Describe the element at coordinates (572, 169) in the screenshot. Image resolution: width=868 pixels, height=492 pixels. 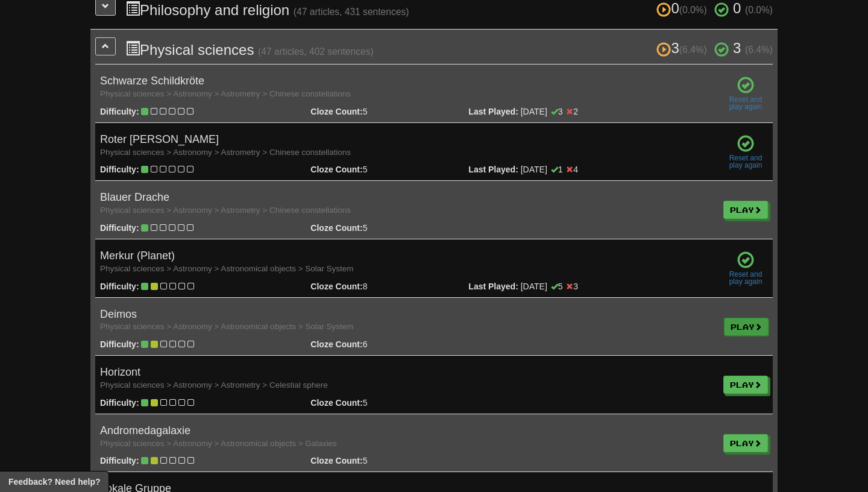
I see `span: 4` at that location.